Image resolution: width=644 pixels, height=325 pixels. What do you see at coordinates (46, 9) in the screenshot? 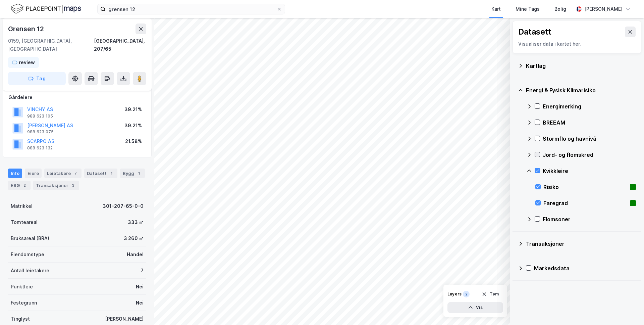
I see `img: logo.f888ab2527a4732fd821a326f86c7f29.svg` at bounding box center [46, 9].